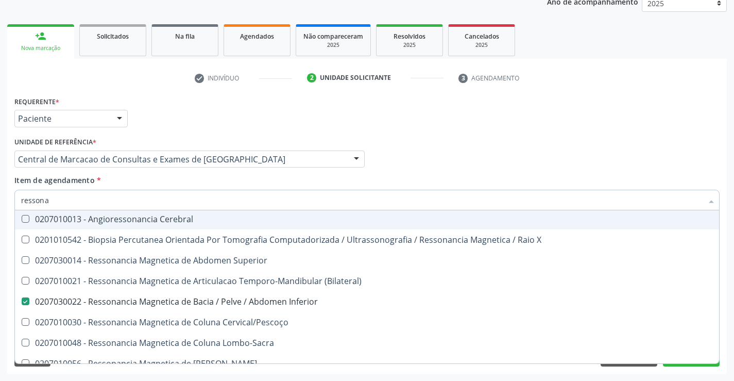 Image resolution: width=734 pixels, height=381 pixels. Describe the element at coordinates (356, 78) in the screenshot. I see `div: Unidade solicitante` at that location.